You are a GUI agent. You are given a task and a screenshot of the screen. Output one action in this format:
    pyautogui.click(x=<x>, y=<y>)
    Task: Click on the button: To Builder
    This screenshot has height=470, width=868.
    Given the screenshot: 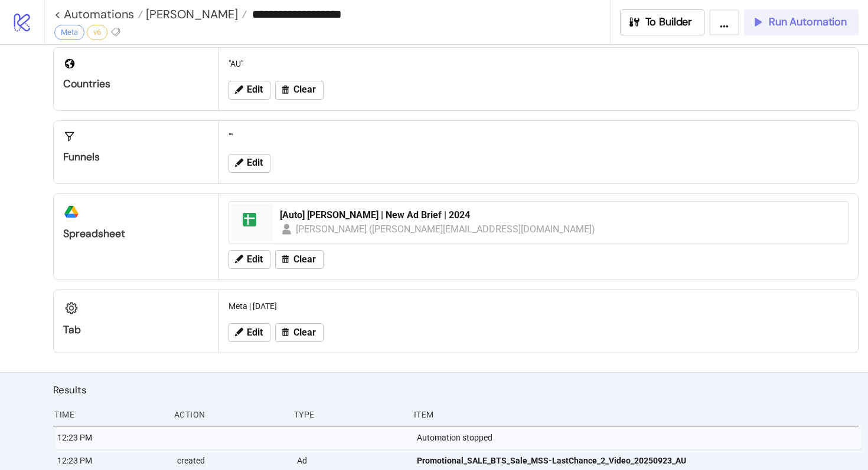 What is the action you would take?
    pyautogui.click(x=663, y=22)
    